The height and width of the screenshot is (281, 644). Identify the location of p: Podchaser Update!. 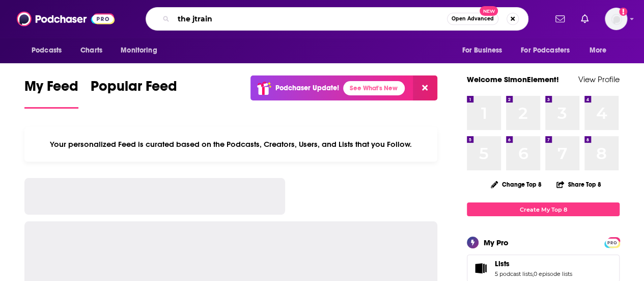
(307, 87).